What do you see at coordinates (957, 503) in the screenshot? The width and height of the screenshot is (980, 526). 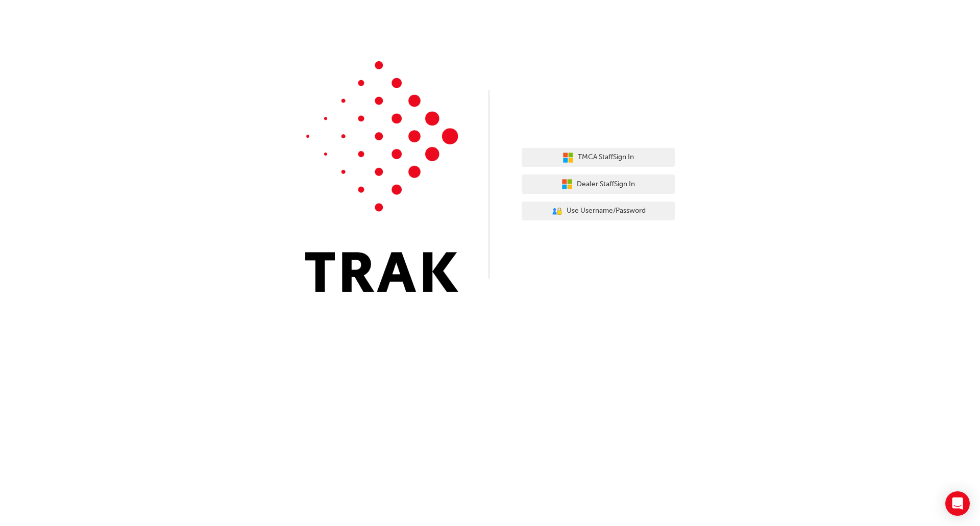 I see `div: Open Intercom Messenger` at bounding box center [957, 503].